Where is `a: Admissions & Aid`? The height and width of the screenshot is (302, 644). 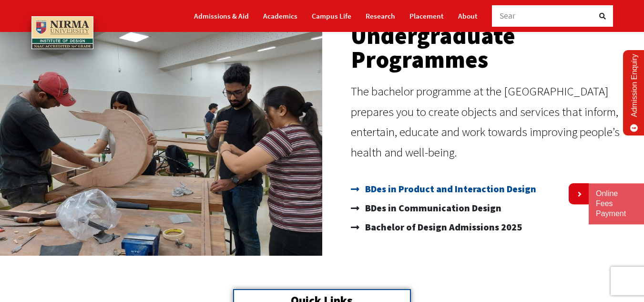 a: Admissions & Aid is located at coordinates (221, 16).